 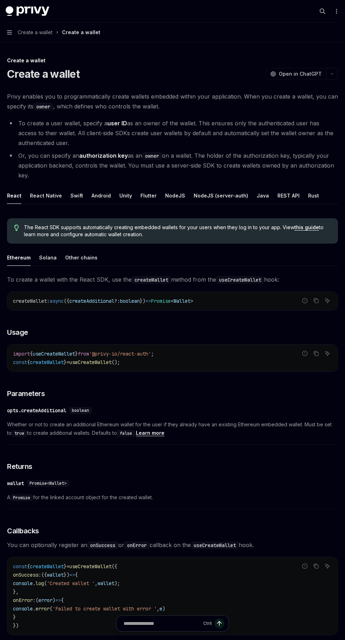 What do you see at coordinates (48, 257) in the screenshot?
I see `div: Solana` at bounding box center [48, 257].